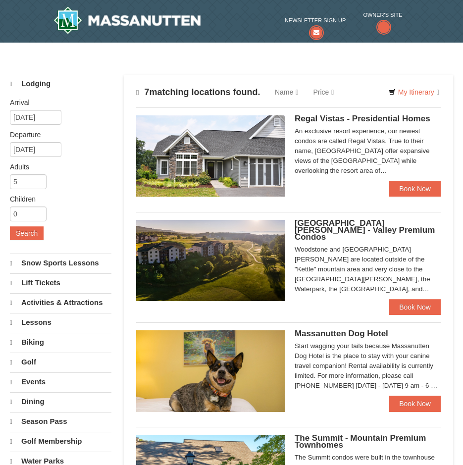 The width and height of the screenshot is (463, 465). What do you see at coordinates (127, 20) in the screenshot?
I see `img: Massanutten Resort Logo` at bounding box center [127, 20].